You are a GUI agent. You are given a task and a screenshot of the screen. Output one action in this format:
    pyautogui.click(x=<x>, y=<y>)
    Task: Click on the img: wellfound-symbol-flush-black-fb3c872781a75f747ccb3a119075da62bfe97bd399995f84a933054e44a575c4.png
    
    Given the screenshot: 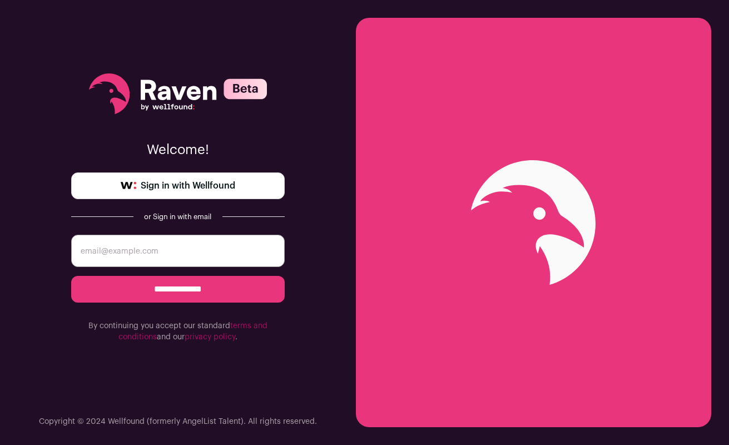 What is the action you would take?
    pyautogui.click(x=128, y=186)
    